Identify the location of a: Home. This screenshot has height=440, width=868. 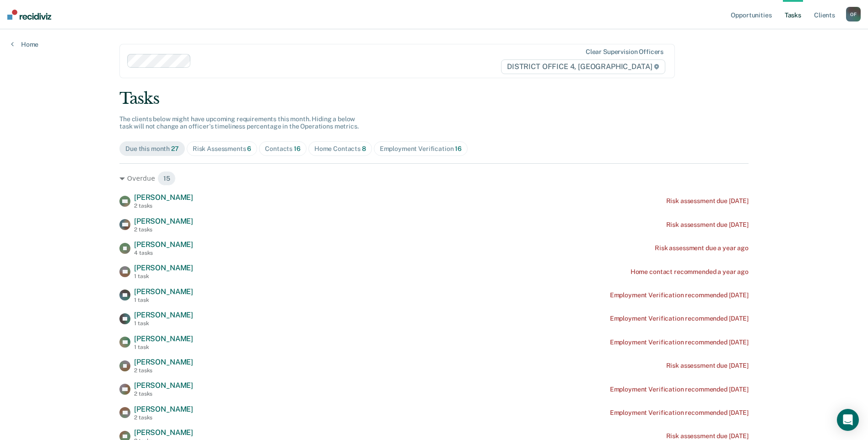
(25, 44).